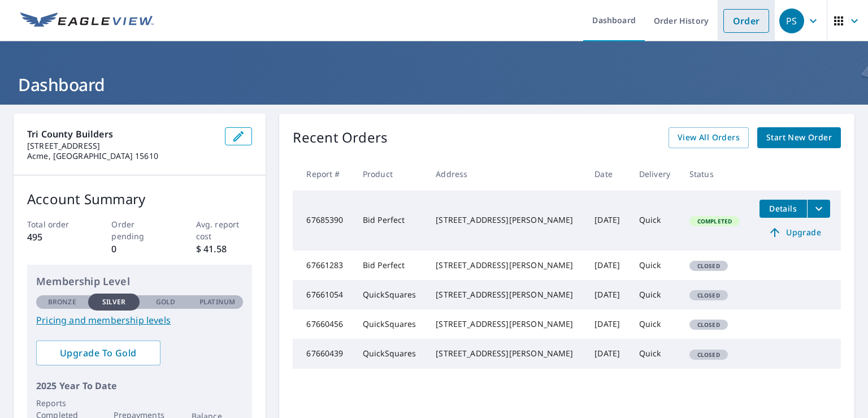 The image size is (868, 418). I want to click on th: Status, so click(715, 174).